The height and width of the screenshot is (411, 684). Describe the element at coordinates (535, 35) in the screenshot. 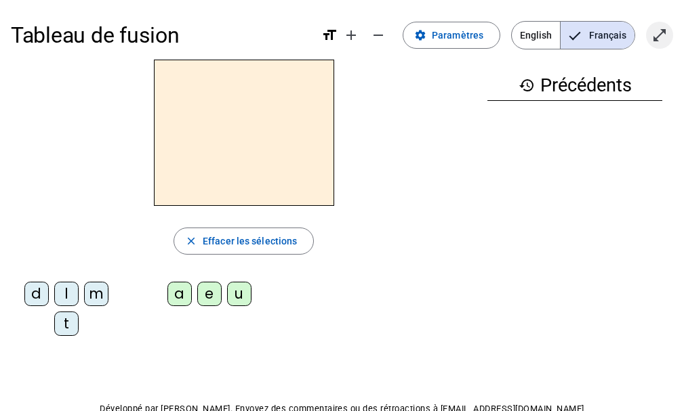

I see `span: English` at that location.